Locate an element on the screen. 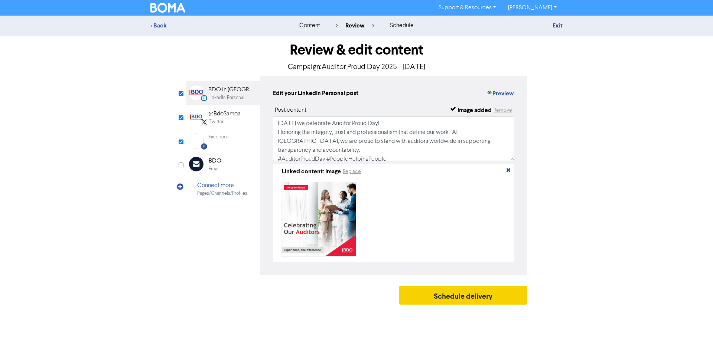  img: image_1758682193779.jpg is located at coordinates (319, 219).